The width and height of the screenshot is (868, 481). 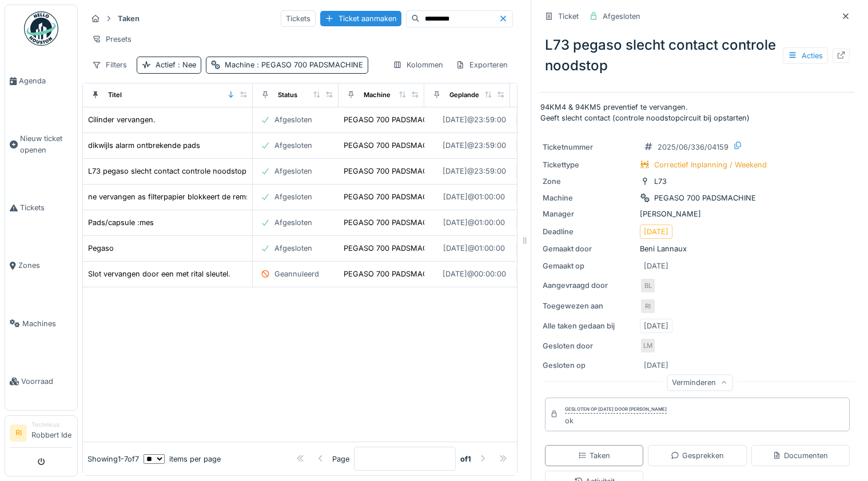 What do you see at coordinates (697, 113) in the screenshot?
I see `p: 94KM4 & 94KM5 preventief te vervangen. Geeft slecht contact (controle noodstopcircuit bij opstarten)` at bounding box center [697, 113].